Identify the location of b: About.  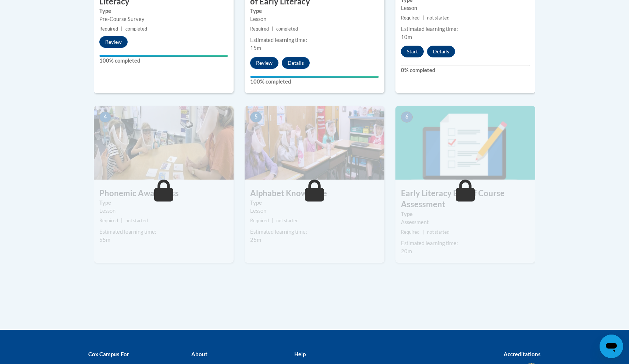
(199, 354).